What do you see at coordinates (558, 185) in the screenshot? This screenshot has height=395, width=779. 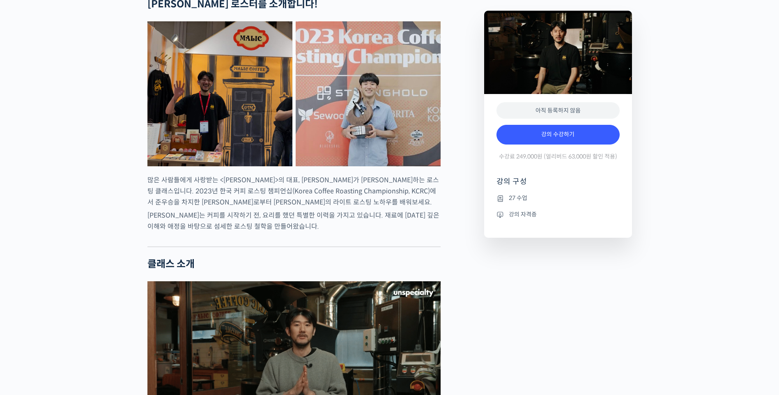 I see `h4: 강의 구성` at bounding box center [558, 185].